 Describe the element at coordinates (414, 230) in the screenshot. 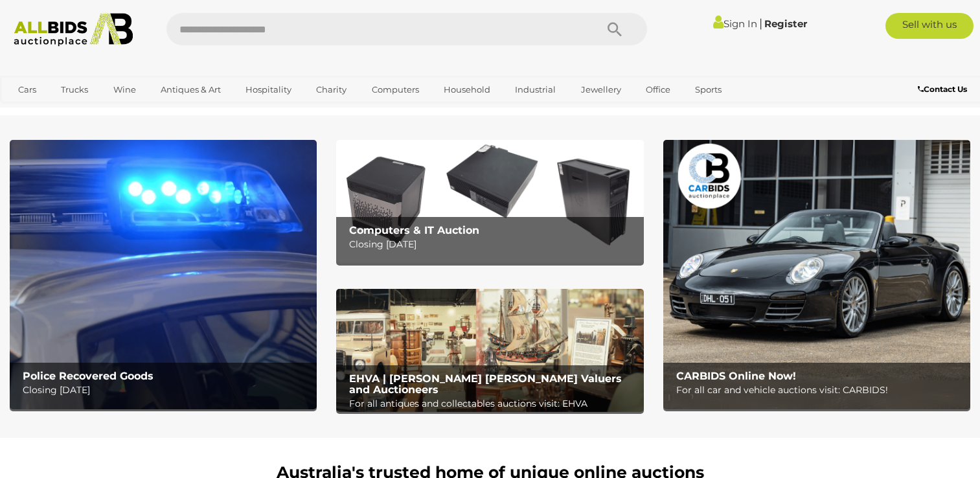

I see `b: Computers & IT Auction` at that location.